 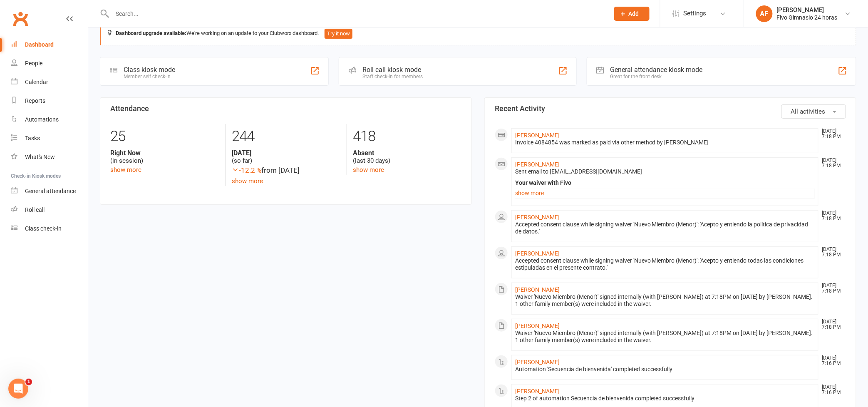 What do you see at coordinates (246, 171) in the screenshot?
I see `span: -12.2 %` at bounding box center [246, 171].